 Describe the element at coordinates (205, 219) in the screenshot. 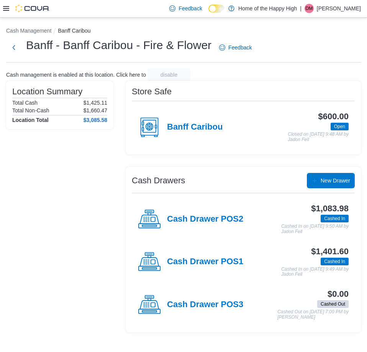

I see `h4: Cash Drawer POS2` at that location.